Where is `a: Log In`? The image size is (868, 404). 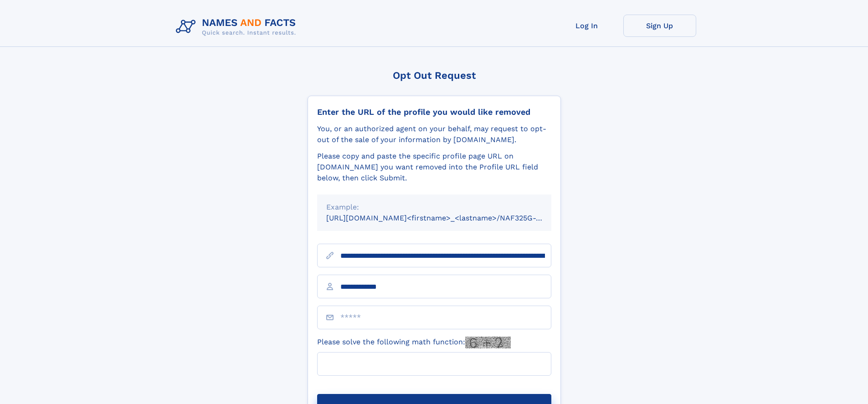 a: Log In is located at coordinates (587, 26).